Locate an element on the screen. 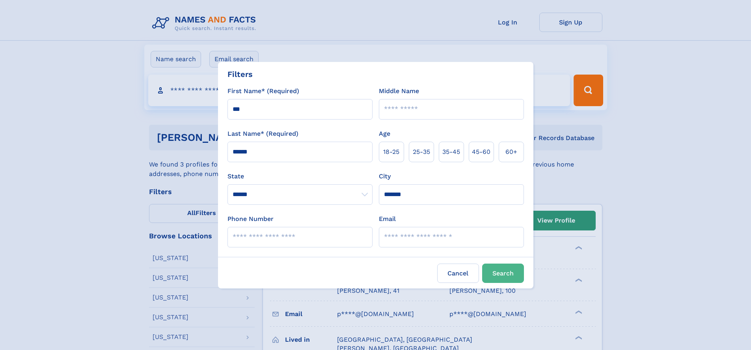  label: City is located at coordinates (385, 176).